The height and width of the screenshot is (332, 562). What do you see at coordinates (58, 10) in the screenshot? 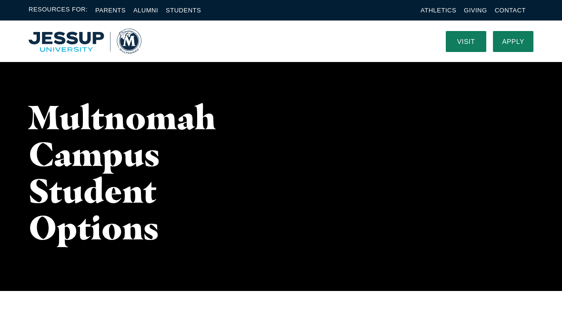
I see `span: Resources For:` at bounding box center [58, 10].